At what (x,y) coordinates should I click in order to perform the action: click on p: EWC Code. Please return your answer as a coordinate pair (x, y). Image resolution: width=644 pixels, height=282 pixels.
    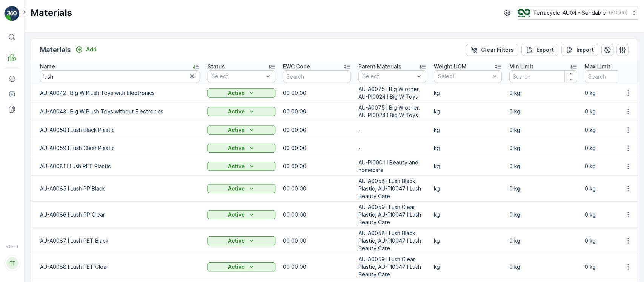
    Looking at the image, I should click on (297, 66).